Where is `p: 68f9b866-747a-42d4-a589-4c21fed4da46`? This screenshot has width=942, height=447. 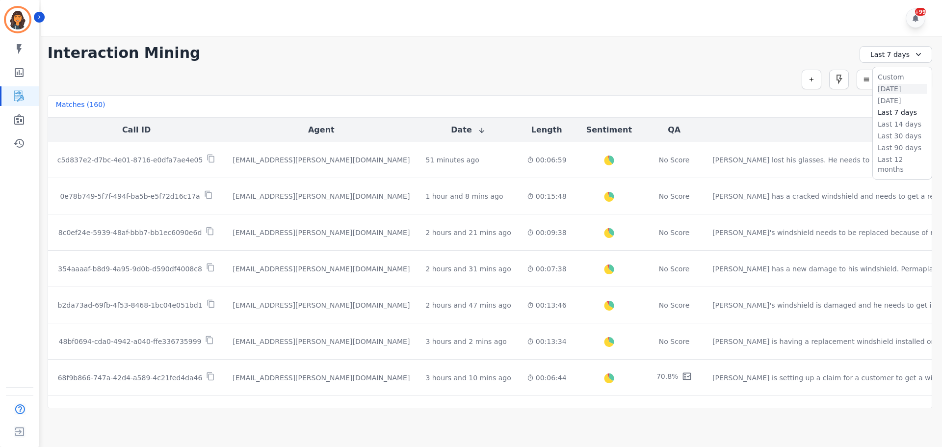
p: 68f9b866-747a-42d4-a589-4c21fed4da46 is located at coordinates (130, 378).